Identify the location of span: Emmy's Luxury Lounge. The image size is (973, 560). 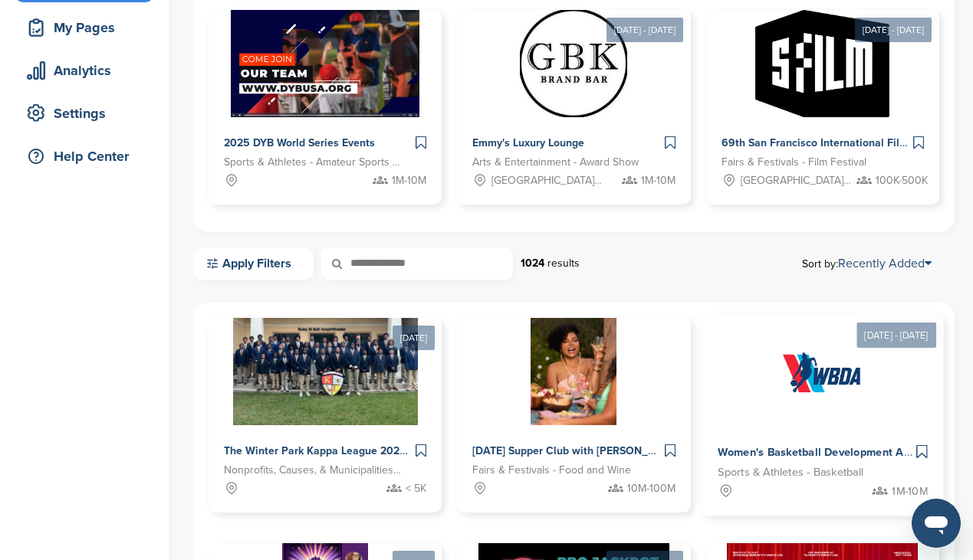
(528, 143).